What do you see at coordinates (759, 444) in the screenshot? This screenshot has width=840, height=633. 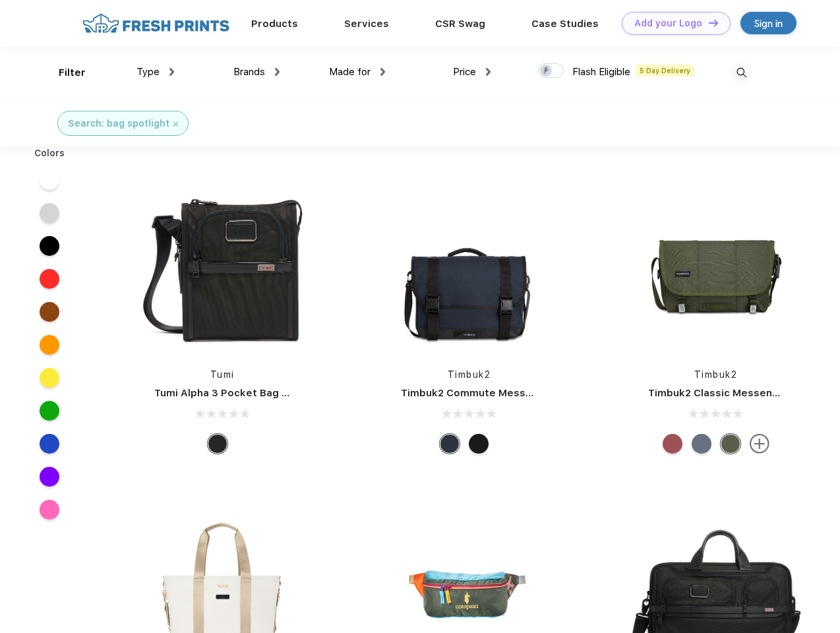 I see `img: more.svg` at bounding box center [759, 444].